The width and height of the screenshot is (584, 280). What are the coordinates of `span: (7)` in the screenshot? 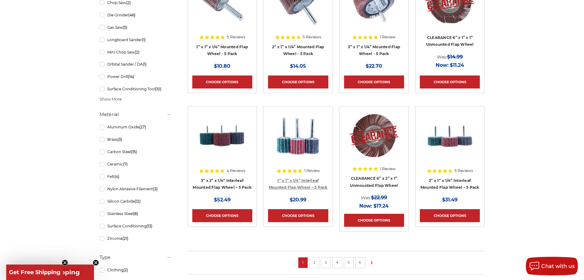 It's located at (125, 164).